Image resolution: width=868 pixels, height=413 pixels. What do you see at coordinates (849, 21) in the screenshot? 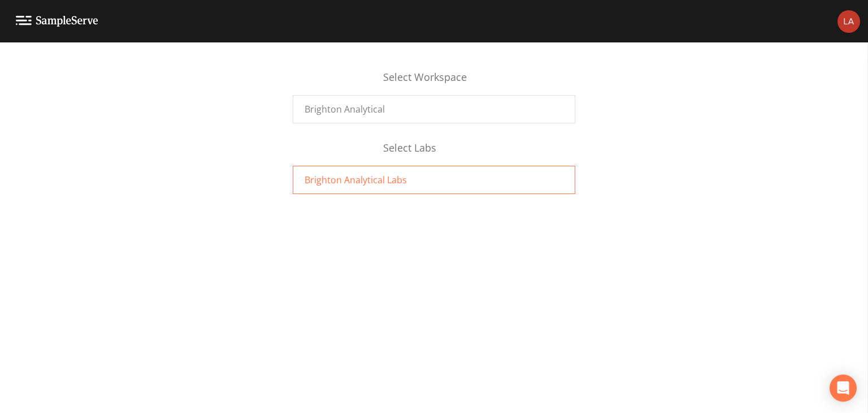
I see `img: bd2ccfa184a129701e0c260bc3a09f9b` at bounding box center [849, 21].